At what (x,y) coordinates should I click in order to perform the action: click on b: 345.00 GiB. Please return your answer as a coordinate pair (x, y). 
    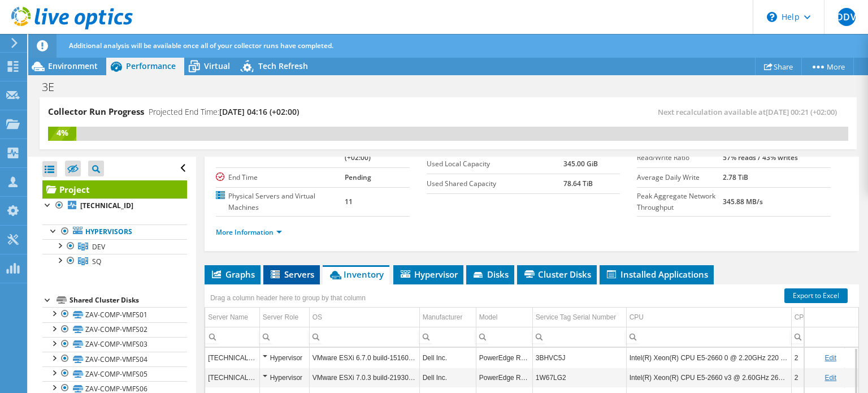
    Looking at the image, I should click on (580, 163).